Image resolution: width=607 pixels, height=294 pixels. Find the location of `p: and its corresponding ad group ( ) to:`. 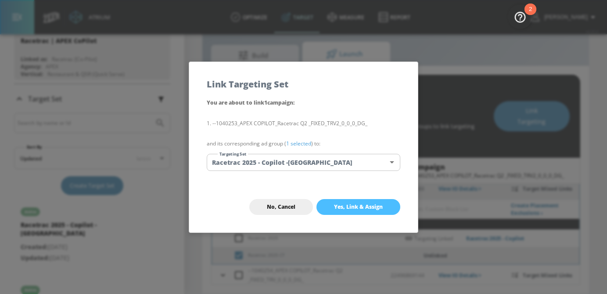

p: and its corresponding ad group ( ) to: is located at coordinates (303, 144).